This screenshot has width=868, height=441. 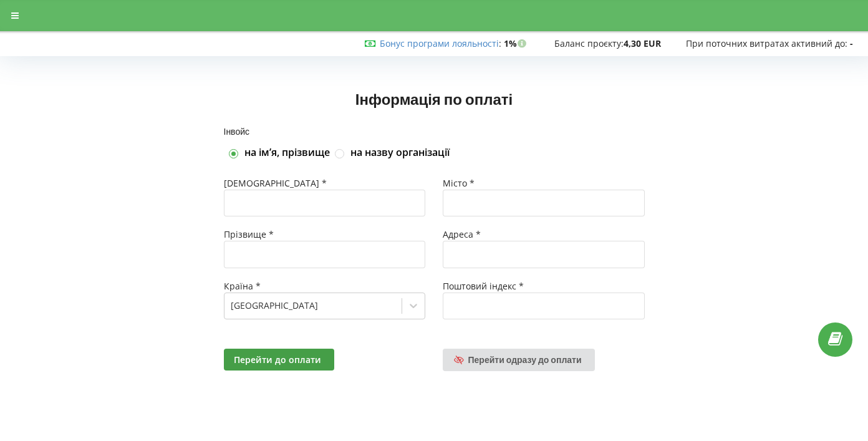 What do you see at coordinates (287, 153) in the screenshot?
I see `label: на імʼя, прізвище` at bounding box center [287, 153].